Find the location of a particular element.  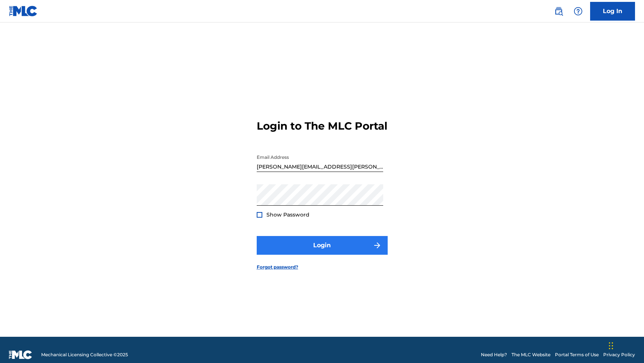

img: search is located at coordinates (559, 11).